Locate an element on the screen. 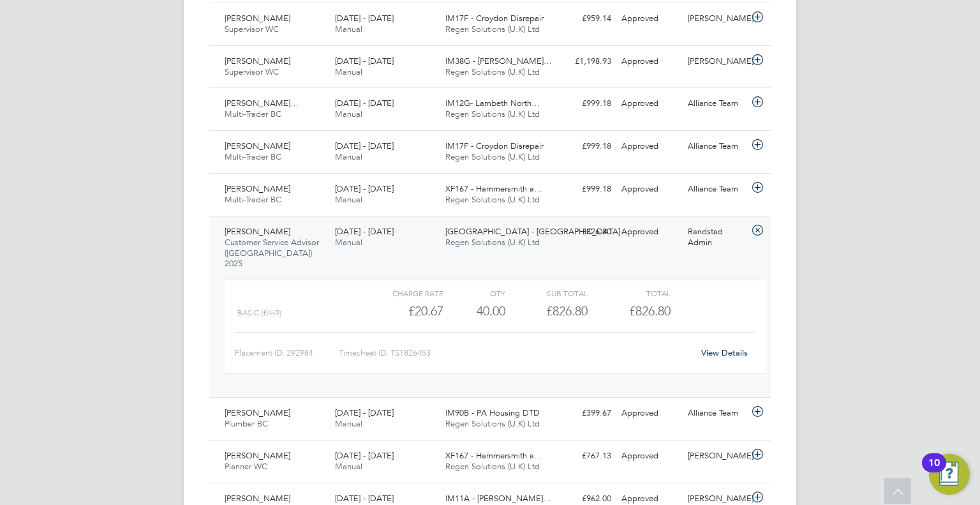 Image resolution: width=980 pixels, height=505 pixels. div: £20.67 is located at coordinates (402, 311).